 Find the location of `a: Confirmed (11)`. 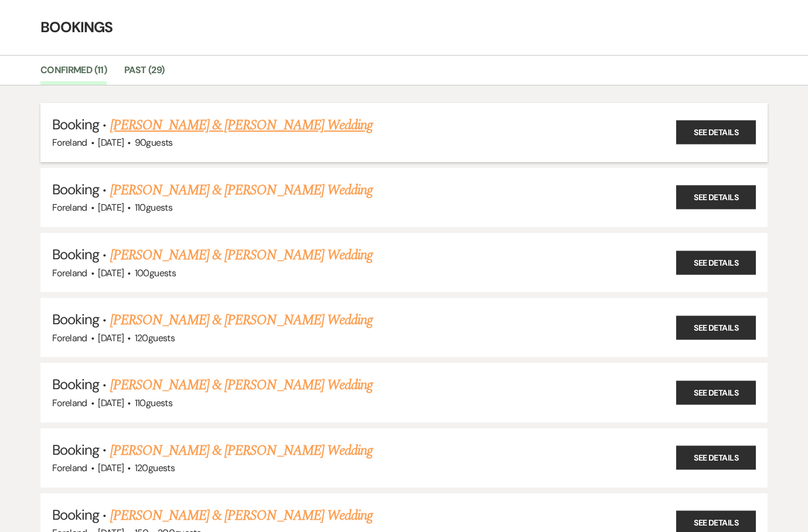

a: Confirmed (11) is located at coordinates (73, 74).